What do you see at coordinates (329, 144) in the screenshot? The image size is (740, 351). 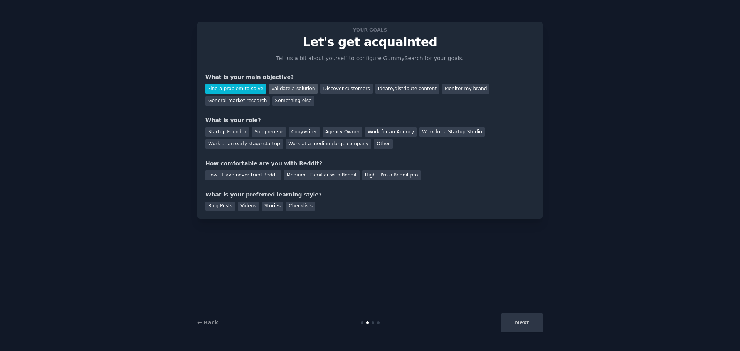 I see `div: Work at a medium/large company` at bounding box center [329, 144].